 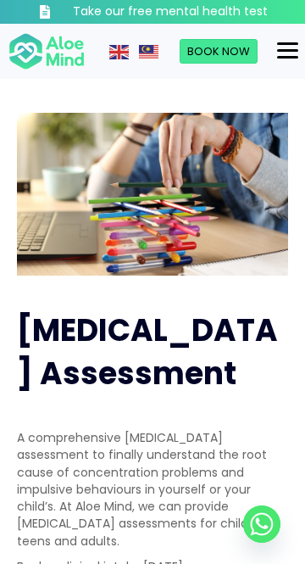 I want to click on a: Malay, so click(x=148, y=51).